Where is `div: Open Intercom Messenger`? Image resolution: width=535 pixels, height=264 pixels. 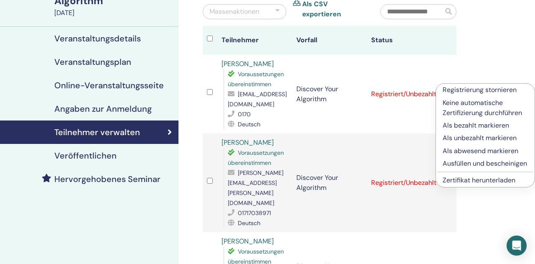 div: Open Intercom Messenger is located at coordinates (517, 245).